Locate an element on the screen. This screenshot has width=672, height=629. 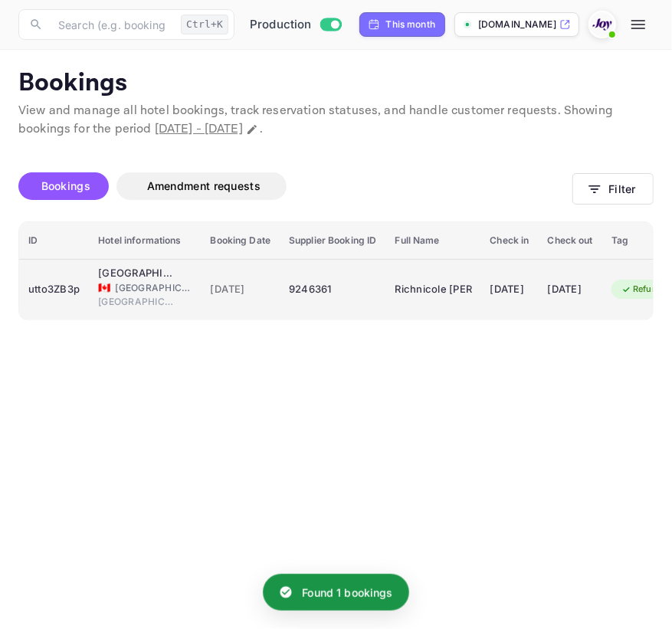
div: utto3ZB3p is located at coordinates (54, 290).